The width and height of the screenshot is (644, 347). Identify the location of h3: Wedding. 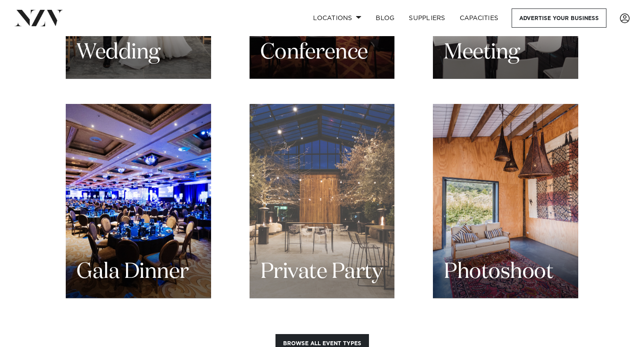
(118, 53).